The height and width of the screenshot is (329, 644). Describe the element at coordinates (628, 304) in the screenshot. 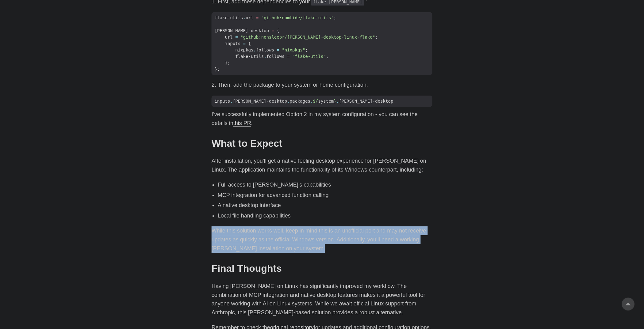

I see `a: go to top` at that location.